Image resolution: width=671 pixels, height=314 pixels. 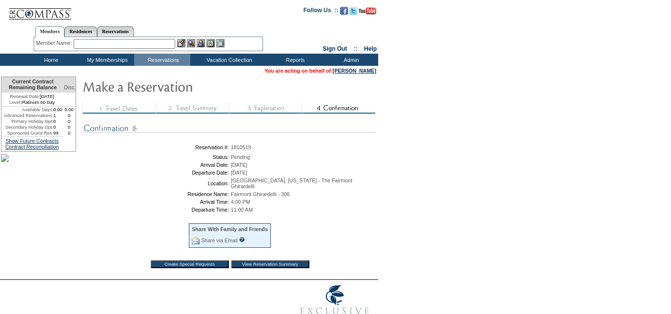 What do you see at coordinates (27, 127) in the screenshot?
I see `td: Secondary Holiday Opt:` at bounding box center [27, 127].